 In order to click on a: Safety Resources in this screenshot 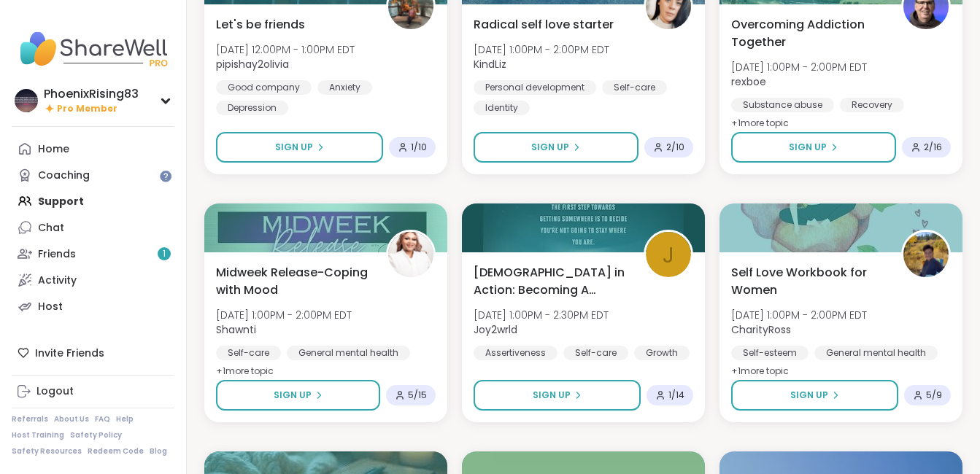, I will do `click(47, 452)`.